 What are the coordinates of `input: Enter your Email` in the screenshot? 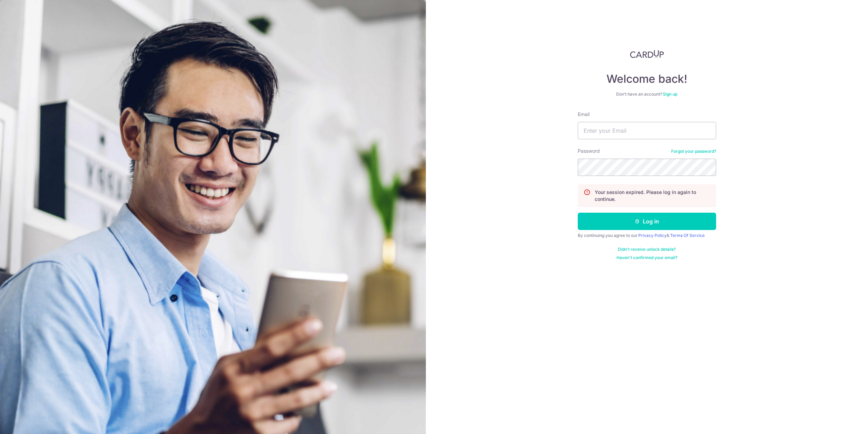 It's located at (647, 131).